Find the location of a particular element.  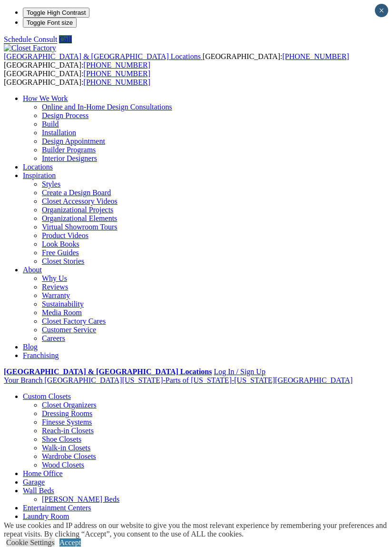

a: Design Appointment is located at coordinates (74, 141).